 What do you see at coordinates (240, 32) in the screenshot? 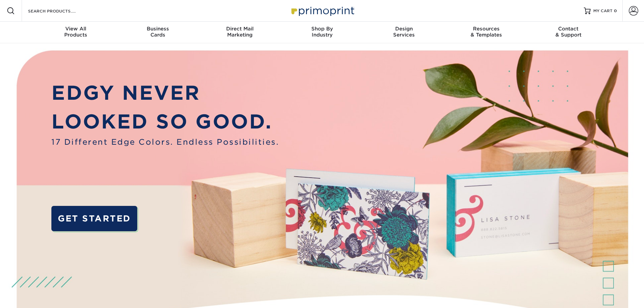
I see `a: Direct MailMarketing` at bounding box center [240, 32].